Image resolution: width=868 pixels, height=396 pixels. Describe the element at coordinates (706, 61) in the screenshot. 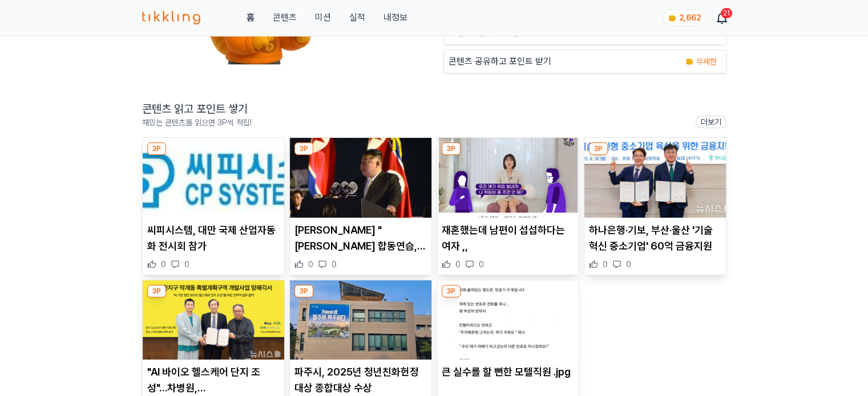

I see `span: 무제한` at that location.